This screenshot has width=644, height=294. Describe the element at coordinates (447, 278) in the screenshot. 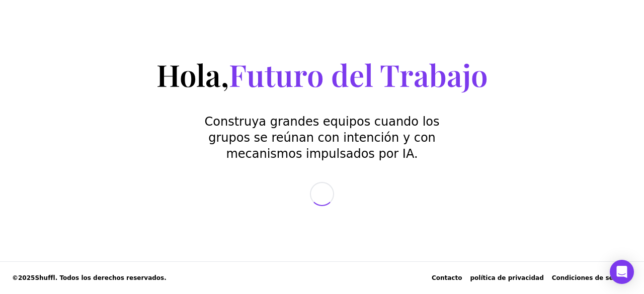

I see `font: Contacto` at that location.